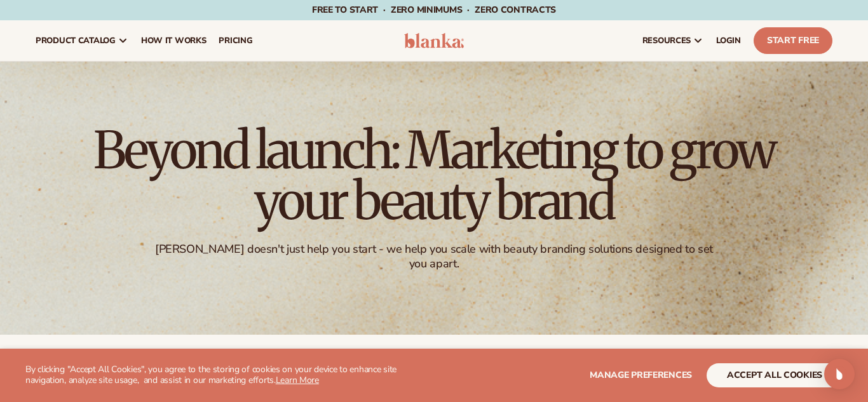 This screenshot has width=868, height=402. What do you see at coordinates (82, 40) in the screenshot?
I see `a: product catalog` at bounding box center [82, 40].